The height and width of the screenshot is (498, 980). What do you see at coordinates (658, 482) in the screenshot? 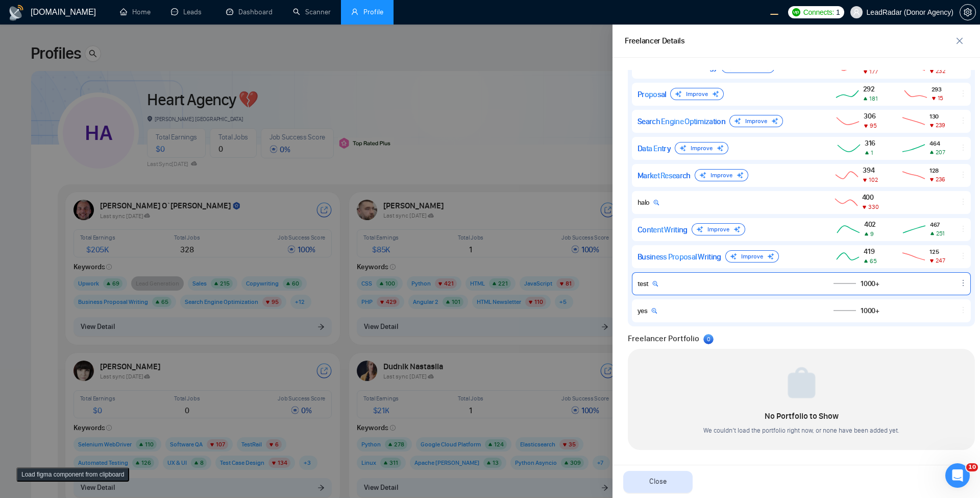
I see `span: Close` at bounding box center [658, 482].